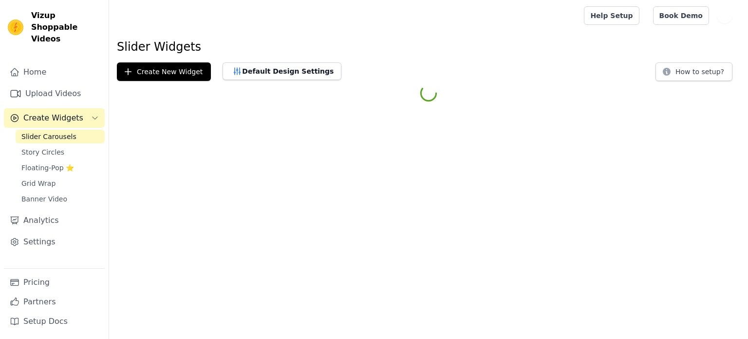 This screenshot has width=748, height=339. Describe the element at coordinates (60, 183) in the screenshot. I see `a: Grid Wrap` at that location.